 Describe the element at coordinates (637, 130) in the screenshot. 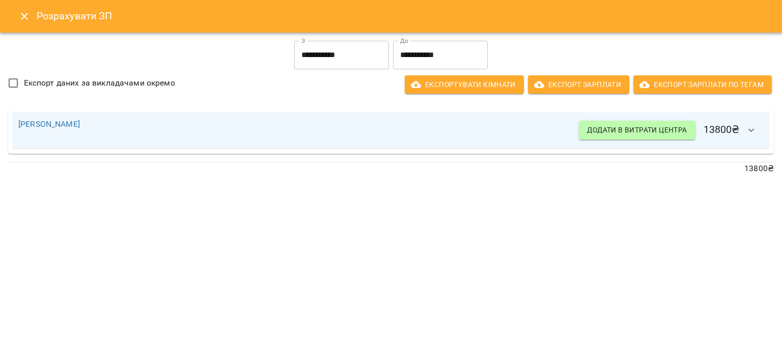

I see `button: Додати в витрати центра` at that location.